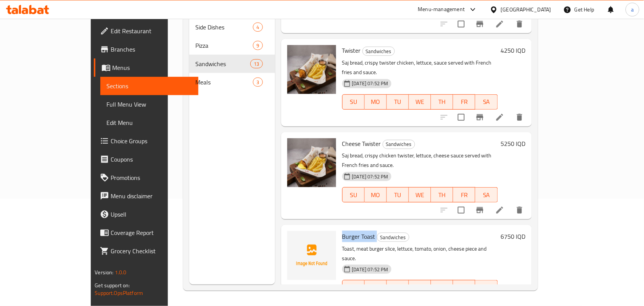  What do you see at coordinates (147, 67) in the screenshot?
I see `a: Menus` at bounding box center [147, 67].